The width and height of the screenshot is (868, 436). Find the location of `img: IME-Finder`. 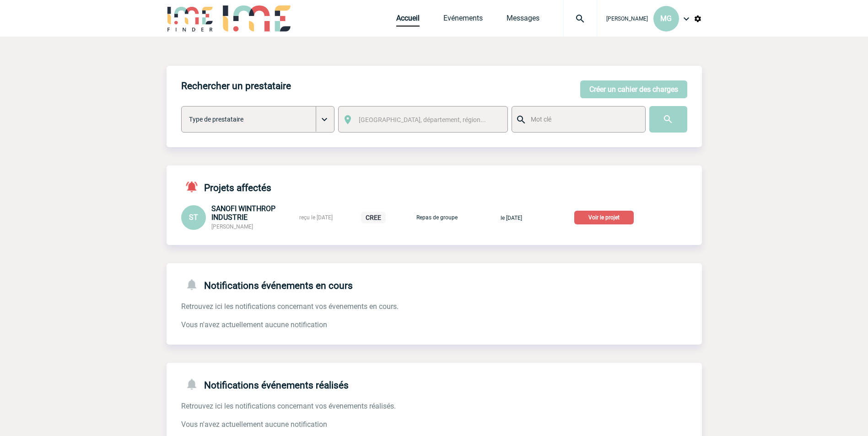

img: IME-Finder is located at coordinates (190, 19).